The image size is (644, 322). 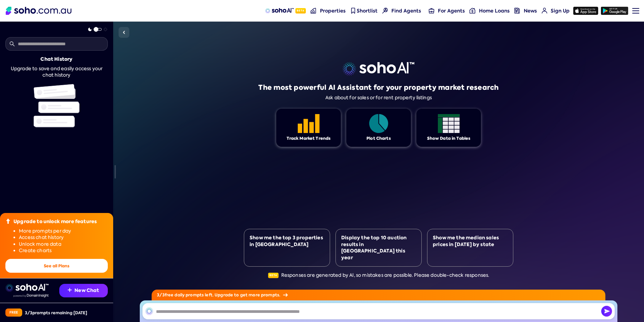 What do you see at coordinates (606, 311) in the screenshot?
I see `button: Send` at bounding box center [606, 311].